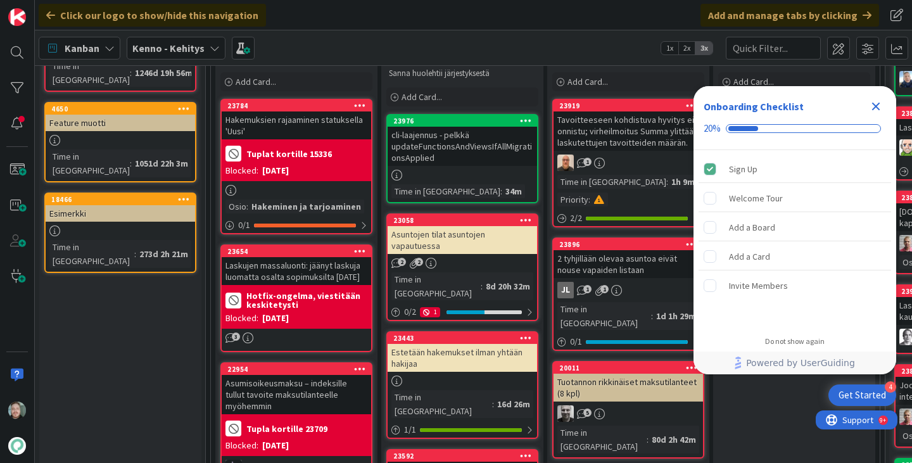 The width and height of the screenshot is (912, 463). What do you see at coordinates (794, 129) in the screenshot?
I see `div: Checklist progress: 20%` at bounding box center [794, 129].